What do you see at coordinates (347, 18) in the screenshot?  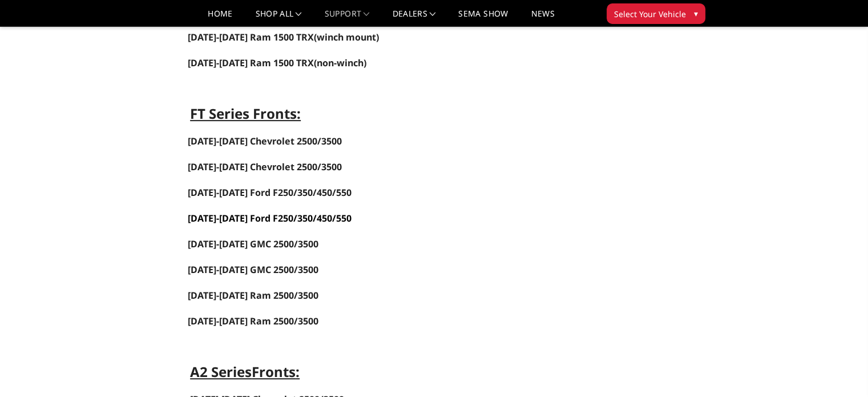 I see `a: Support` at bounding box center [347, 18].